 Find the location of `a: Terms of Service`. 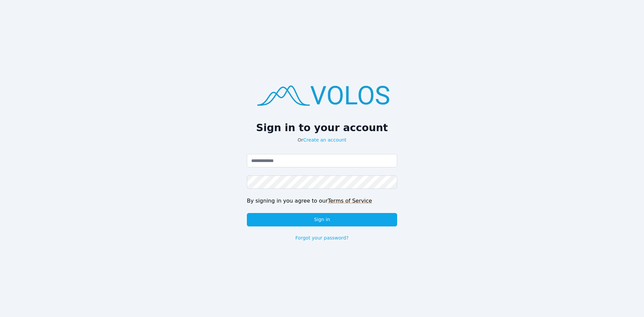

a: Terms of Service is located at coordinates (350, 201).